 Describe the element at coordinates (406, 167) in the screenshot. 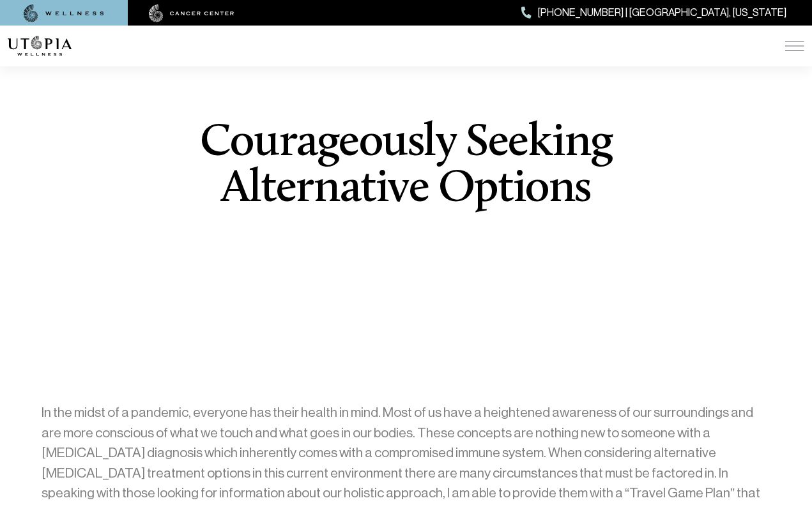

I see `h1: Courageously Seeking Alternative Options` at that location.